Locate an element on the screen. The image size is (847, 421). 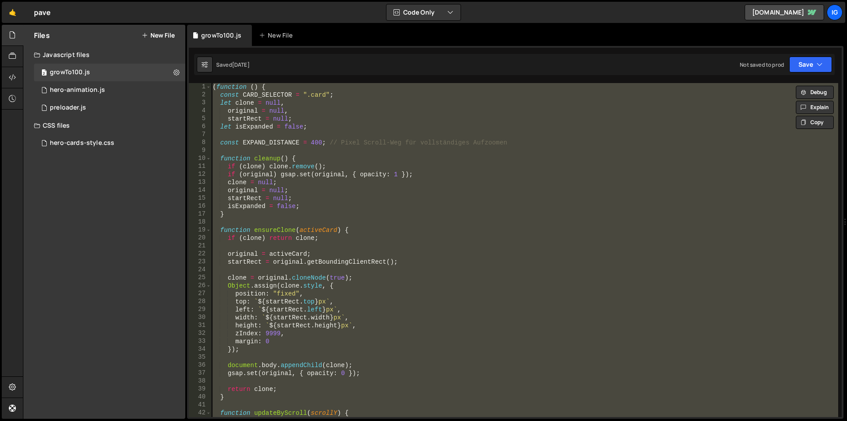
div: 12 is located at coordinates (200, 174).